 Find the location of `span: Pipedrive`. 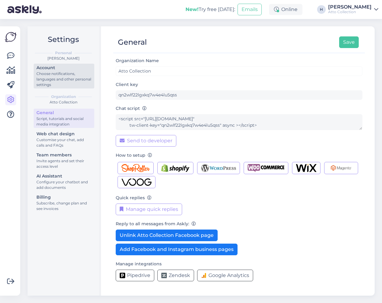

span: Pipedrive is located at coordinates (139, 276).